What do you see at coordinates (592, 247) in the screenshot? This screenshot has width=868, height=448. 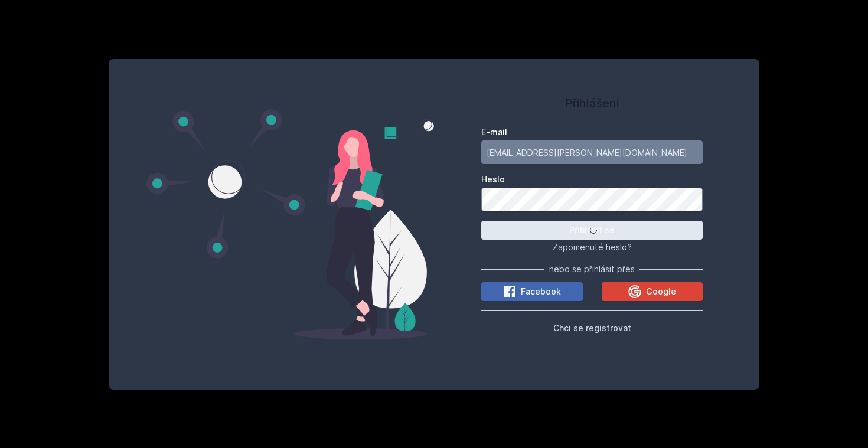 I see `span: Zapomenuté heslo?` at bounding box center [592, 247].